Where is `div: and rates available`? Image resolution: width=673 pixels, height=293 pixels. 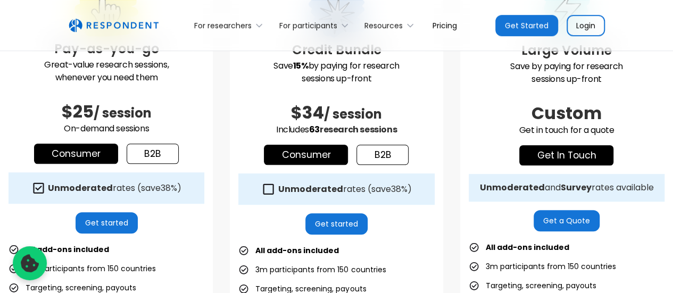 div: and rates available is located at coordinates (566, 188).